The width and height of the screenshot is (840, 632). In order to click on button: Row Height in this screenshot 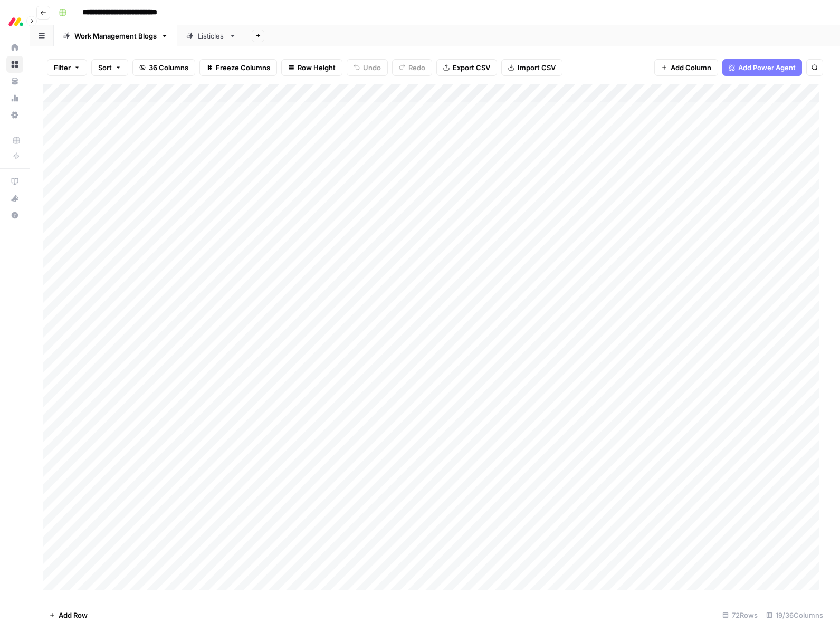, I will do `click(312, 67)`.